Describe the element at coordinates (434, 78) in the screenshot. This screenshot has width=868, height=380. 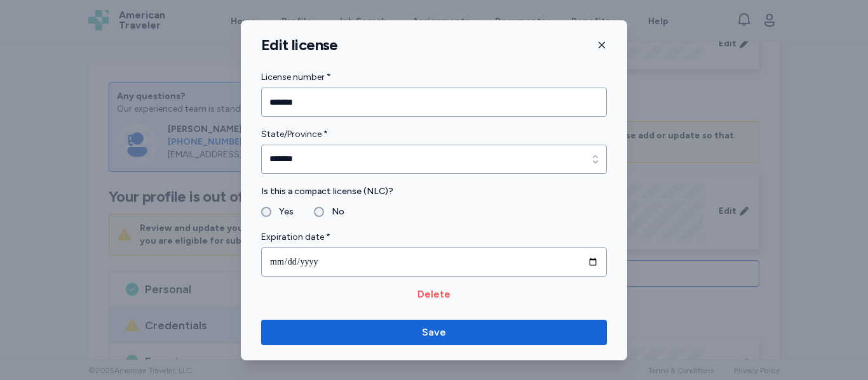
I see `label: License number *` at that location.